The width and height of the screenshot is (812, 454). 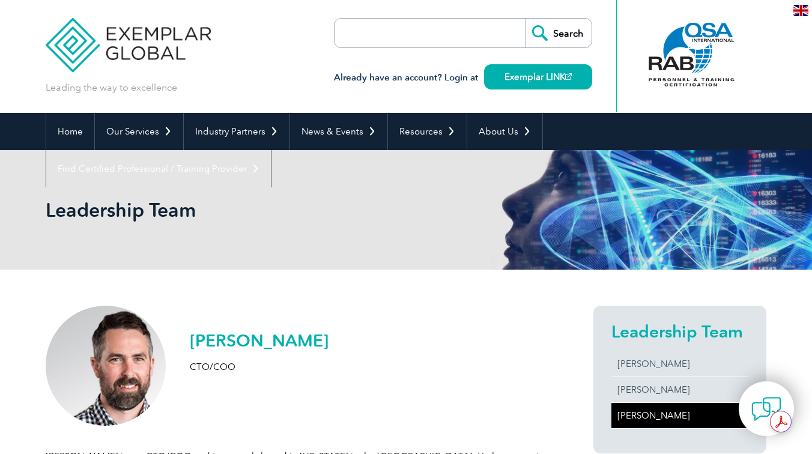 What do you see at coordinates (159, 169) in the screenshot?
I see `a: Find Certified Professional / Training Provider` at bounding box center [159, 169].